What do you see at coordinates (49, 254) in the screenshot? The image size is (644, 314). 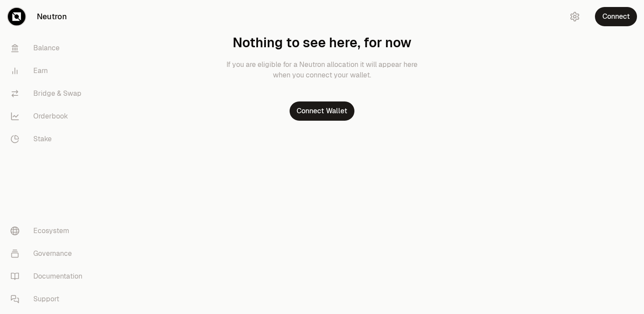 I see `a: Governance` at bounding box center [49, 254].